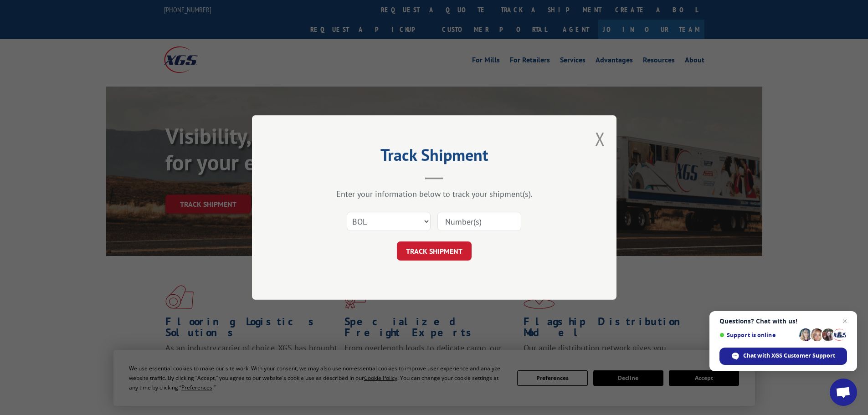 This screenshot has width=868, height=415. Describe the element at coordinates (790, 355) in the screenshot. I see `span: Chat with XGS Customer Support` at that location.